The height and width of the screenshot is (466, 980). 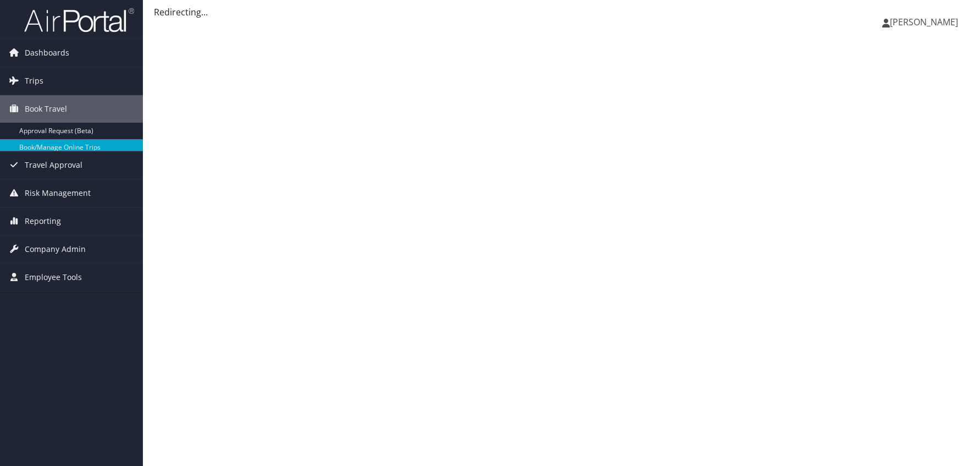 What do you see at coordinates (561, 12) in the screenshot?
I see `div: Redirecting...` at bounding box center [561, 12].